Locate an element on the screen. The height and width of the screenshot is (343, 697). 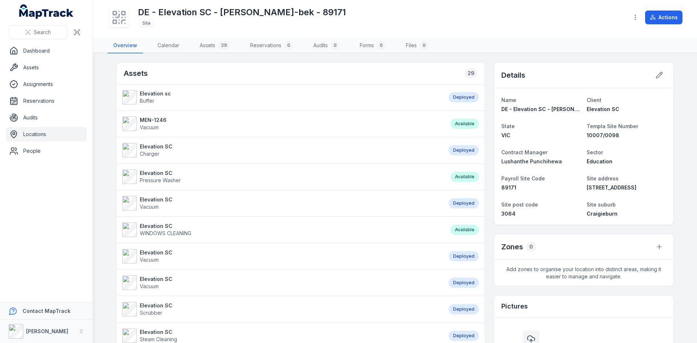
span: Charger is located at coordinates (150, 154).